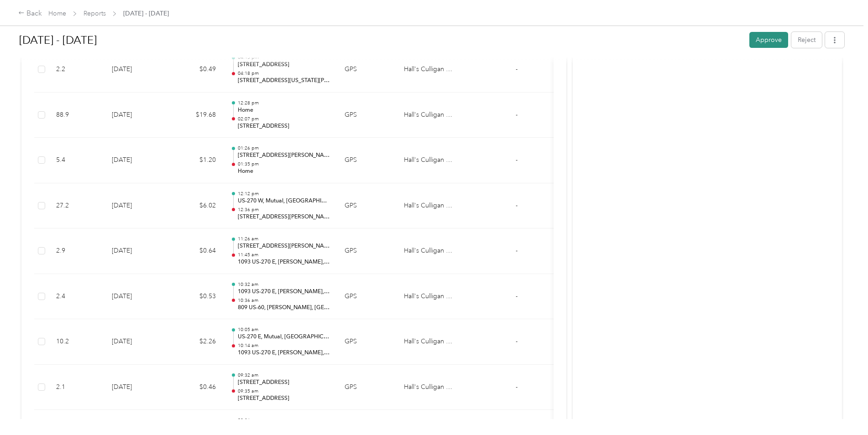 This screenshot has height=435, width=868. What do you see at coordinates (196, 388) in the screenshot?
I see `td: $0.46` at bounding box center [196, 388].